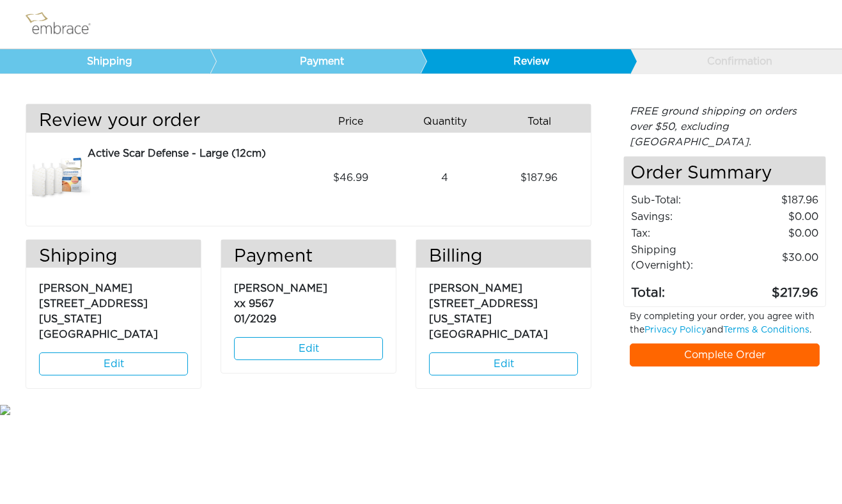 The image size is (842, 504). Describe the element at coordinates (253, 303) in the screenshot. I see `span: xx 9567` at that location.